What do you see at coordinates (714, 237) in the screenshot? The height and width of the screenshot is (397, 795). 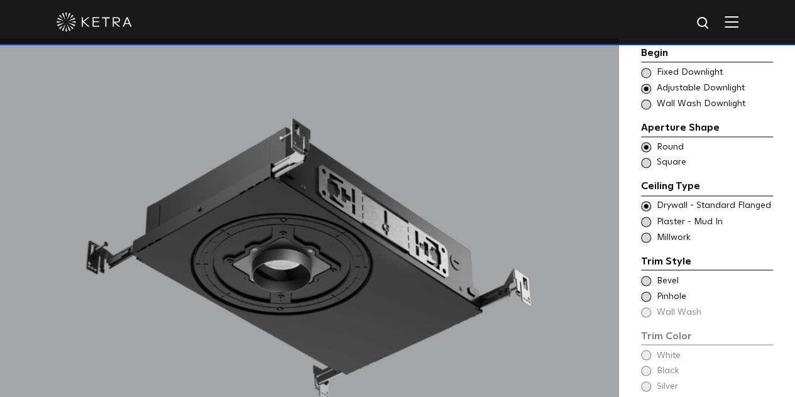 I see `span: Millwork` at bounding box center [714, 237].